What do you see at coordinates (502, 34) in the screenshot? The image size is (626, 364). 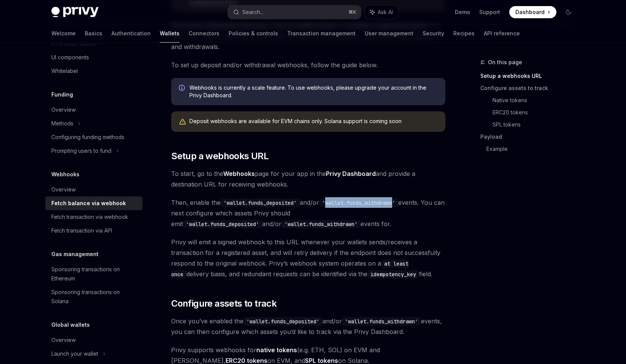 I see `a: API reference` at bounding box center [502, 34].